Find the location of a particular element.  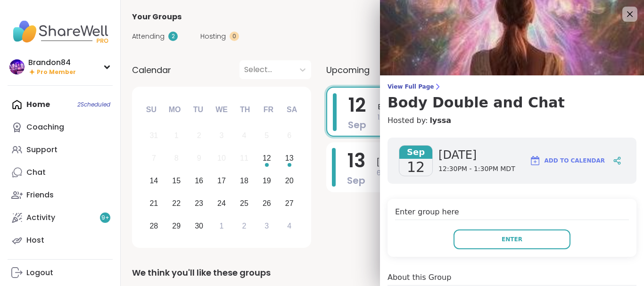

div: We think you'll like these groups is located at coordinates (382, 273).